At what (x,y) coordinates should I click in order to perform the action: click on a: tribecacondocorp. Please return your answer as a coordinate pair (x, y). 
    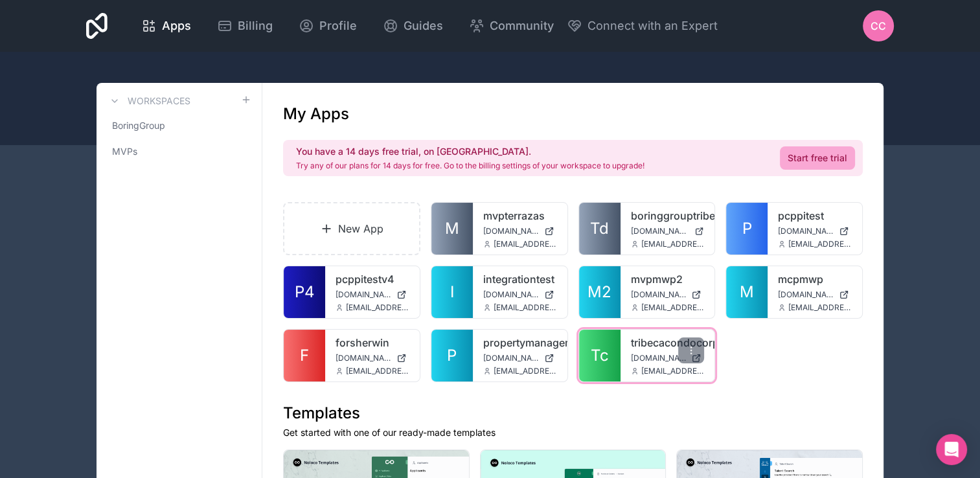
    Looking at the image, I should click on (668, 343).